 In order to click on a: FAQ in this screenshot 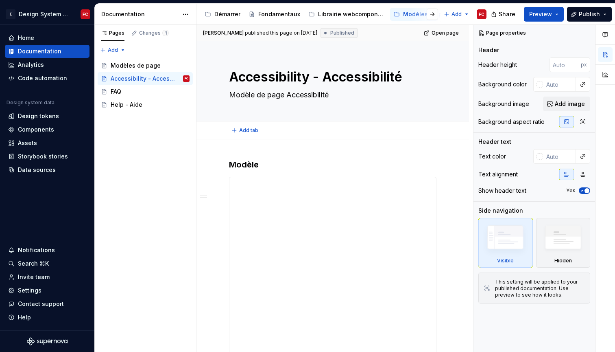, I will do `click(145, 92)`.